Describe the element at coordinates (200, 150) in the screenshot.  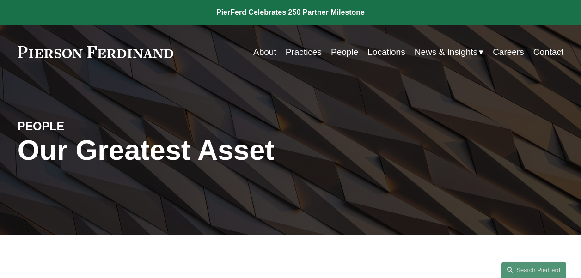
I see `h1: Our Greatest Asset` at that location.